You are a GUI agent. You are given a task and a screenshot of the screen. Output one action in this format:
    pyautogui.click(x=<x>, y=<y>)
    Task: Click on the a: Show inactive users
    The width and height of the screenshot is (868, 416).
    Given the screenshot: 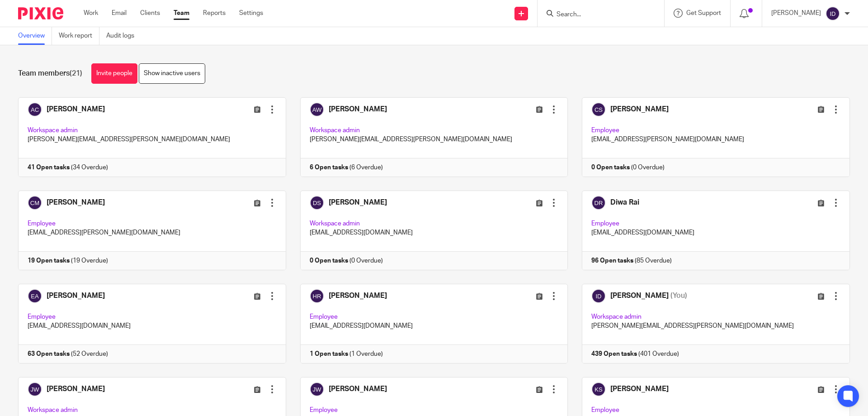 What is the action you would take?
    pyautogui.click(x=172, y=73)
    